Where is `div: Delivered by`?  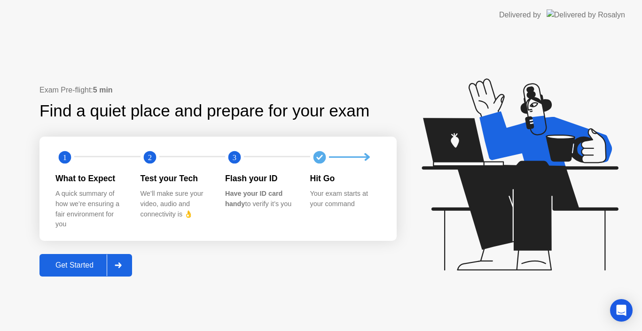
div: Delivered by is located at coordinates (520, 15).